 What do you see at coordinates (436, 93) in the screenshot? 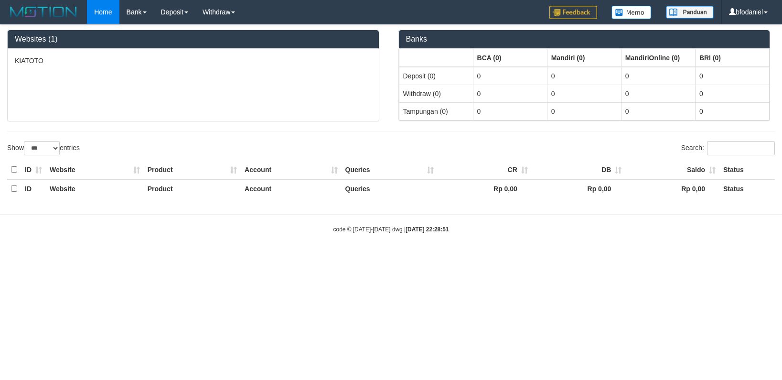
I see `td: Withdraw (0)` at bounding box center [436, 93].